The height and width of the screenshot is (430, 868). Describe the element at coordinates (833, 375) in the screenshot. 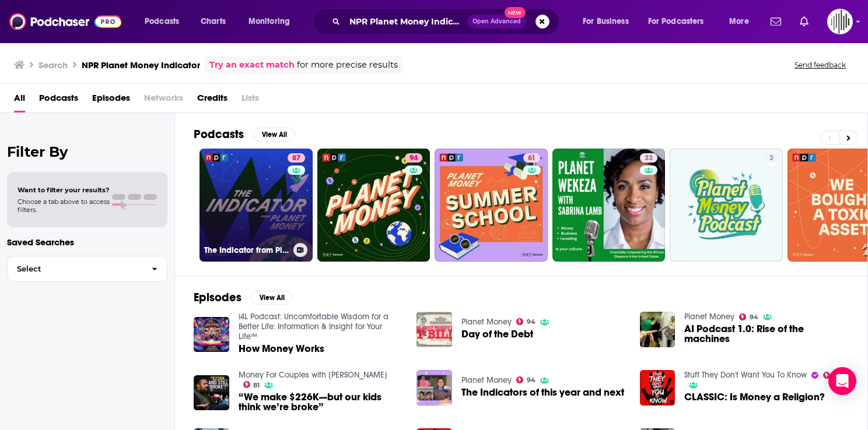

I see `a: 83` at that location.